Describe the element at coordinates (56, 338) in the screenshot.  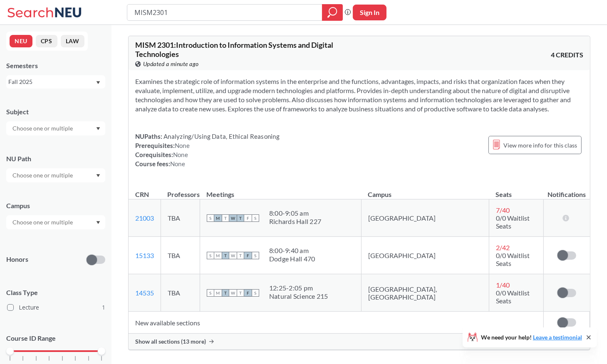
I see `p: Course ID Range` at that location.